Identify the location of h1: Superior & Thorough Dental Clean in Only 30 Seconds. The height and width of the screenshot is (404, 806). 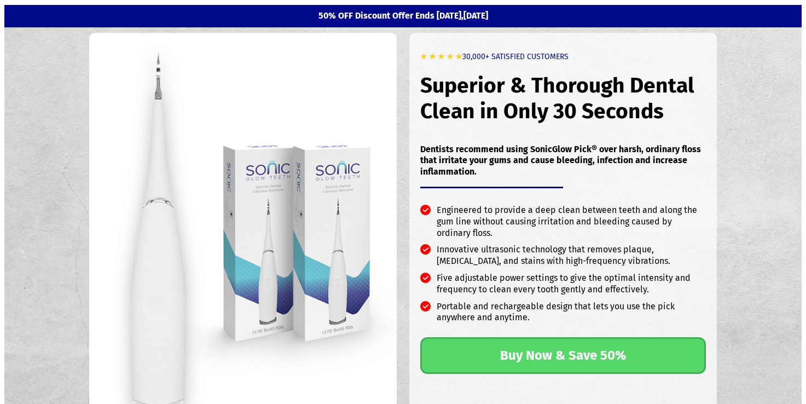
(563, 99).